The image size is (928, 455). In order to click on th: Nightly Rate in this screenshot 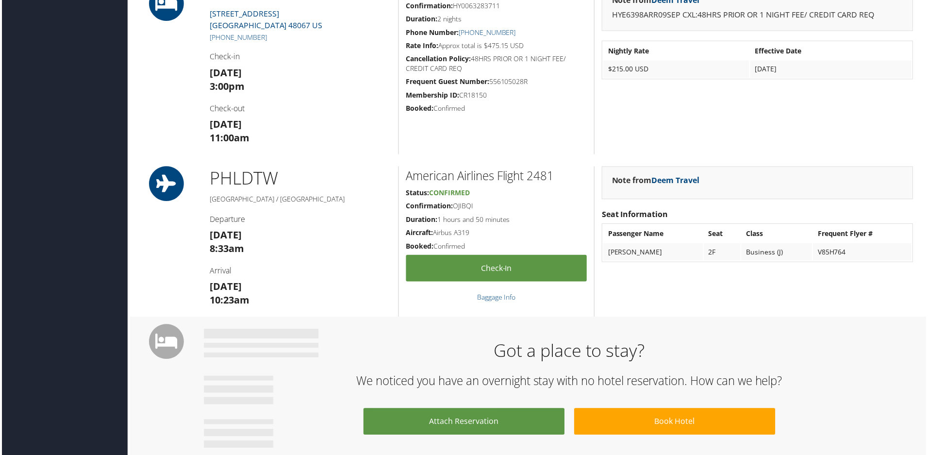, I will do `click(677, 51)`.